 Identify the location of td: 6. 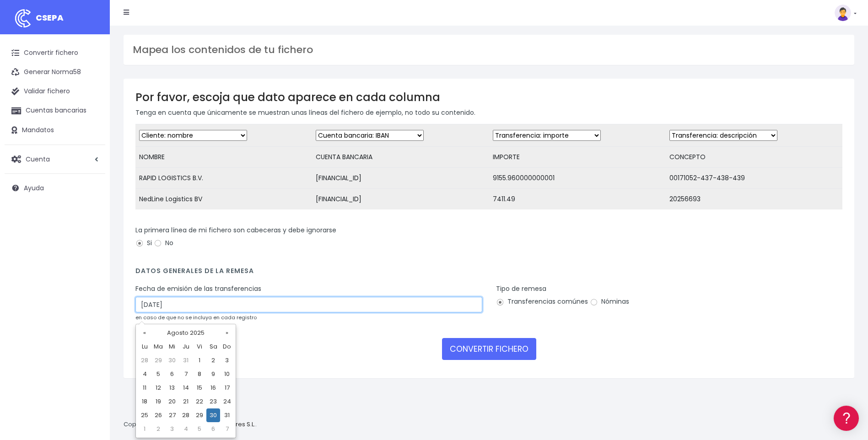
(213, 429).